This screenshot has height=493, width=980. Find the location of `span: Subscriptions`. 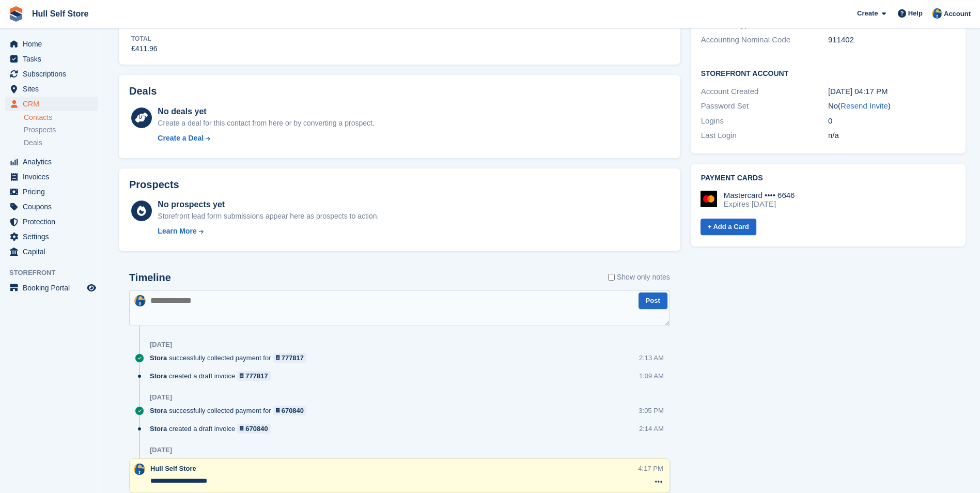

span: Subscriptions is located at coordinates (54, 74).